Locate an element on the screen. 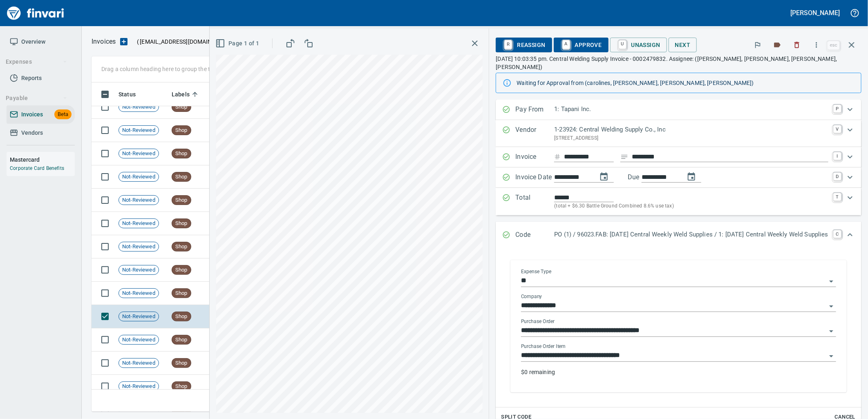 The image size is (868, 419). p: (total + $6.30 Battle Ground Combined 8.6% use tax) is located at coordinates (691, 206).